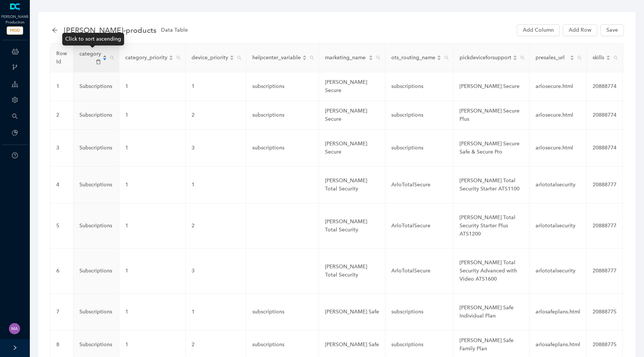 Image resolution: width=644 pixels, height=357 pixels. What do you see at coordinates (14, 329) in the screenshot?
I see `img: 261dd2395eed1481b052019273ba48bf` at bounding box center [14, 329].